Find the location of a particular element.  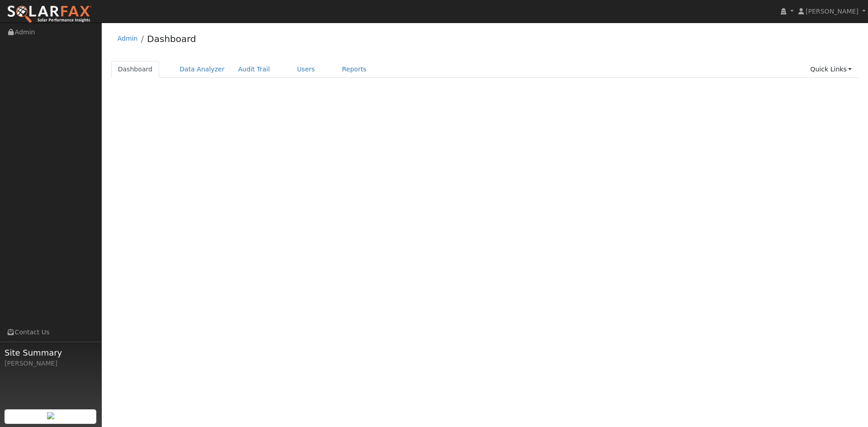

a: Admin is located at coordinates (128, 38).